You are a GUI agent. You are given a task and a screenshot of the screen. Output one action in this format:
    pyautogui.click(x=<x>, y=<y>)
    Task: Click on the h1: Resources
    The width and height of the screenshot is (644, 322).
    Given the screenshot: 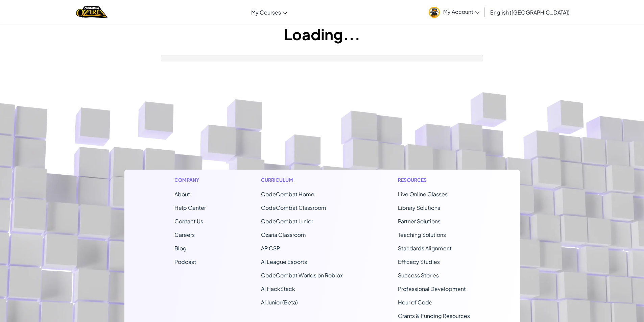 What is the action you would take?
    pyautogui.click(x=434, y=180)
    